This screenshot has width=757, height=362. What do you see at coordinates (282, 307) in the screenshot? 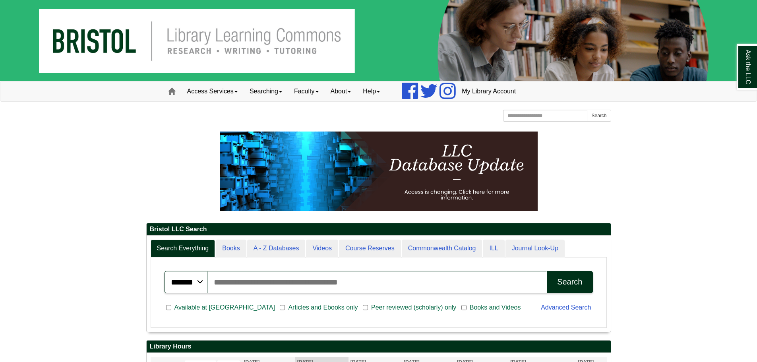
I see `input: Articles and Ebooks only` at bounding box center [282, 307].